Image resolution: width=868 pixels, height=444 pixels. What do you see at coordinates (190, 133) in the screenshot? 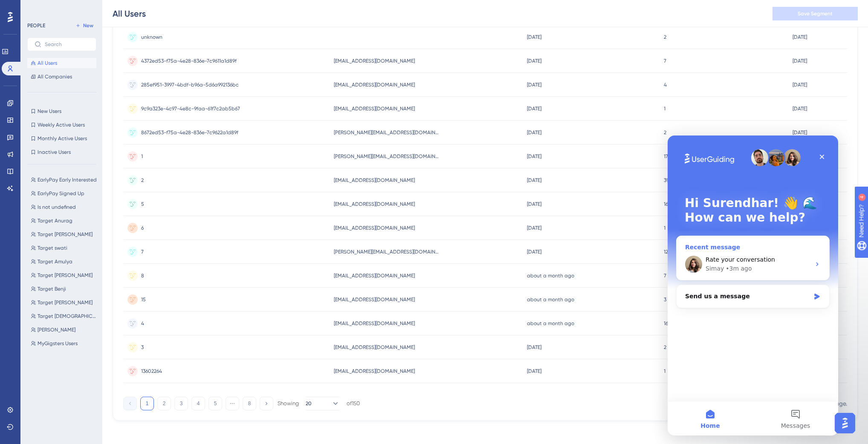
I see `span: 8672ed53-f75a-4e28-836e-7c9622a1d89f` at bounding box center [190, 133].